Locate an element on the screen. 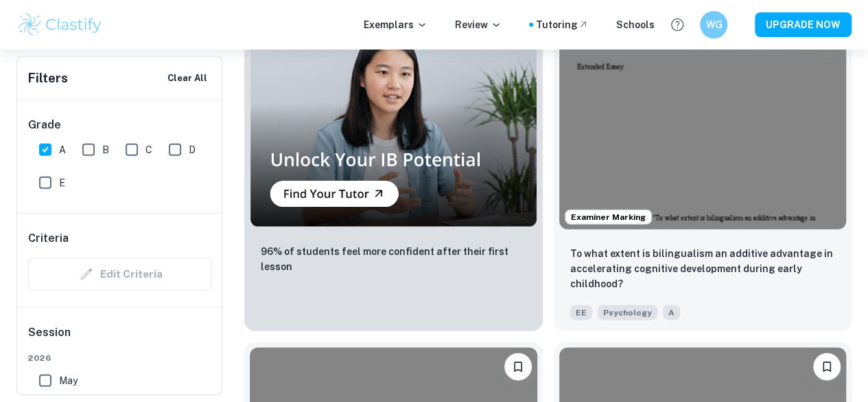  a: Tutoring is located at coordinates (562, 24).